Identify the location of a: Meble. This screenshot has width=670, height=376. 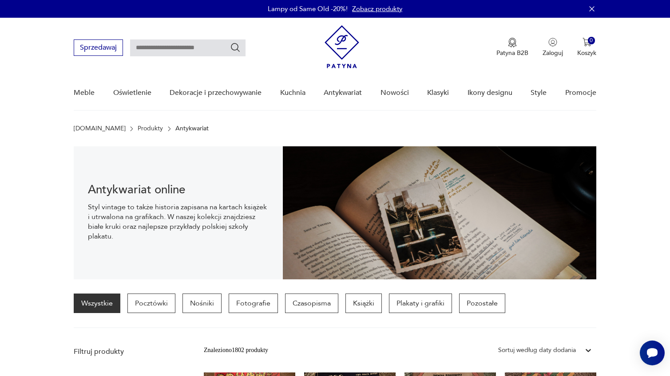
(84, 93).